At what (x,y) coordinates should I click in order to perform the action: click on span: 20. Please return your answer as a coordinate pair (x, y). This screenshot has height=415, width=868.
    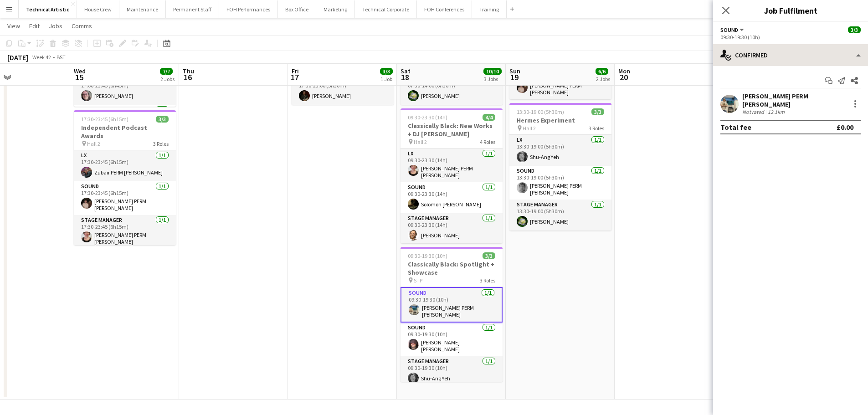
    Looking at the image, I should click on (623, 77).